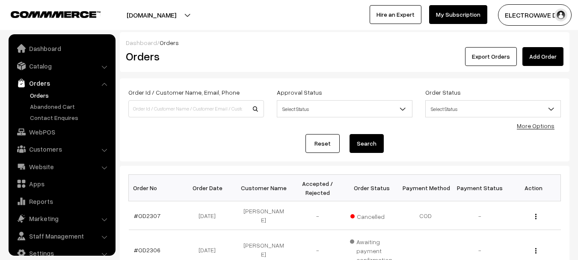 The height and width of the screenshot is (260, 578). I want to click on a: Contact Enquires, so click(70, 117).